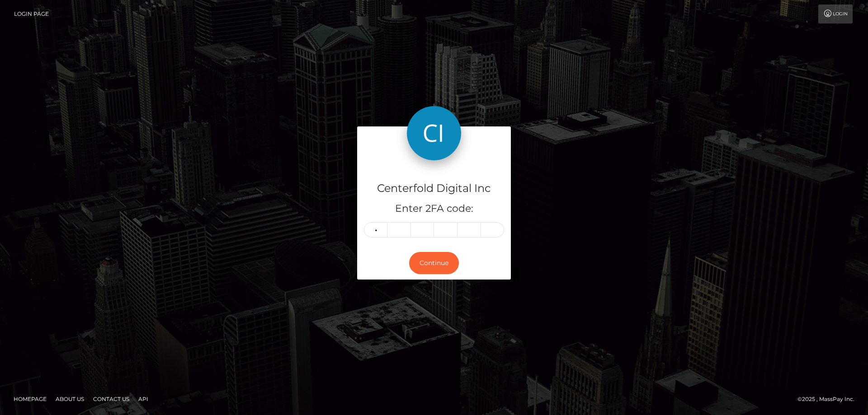  Describe the element at coordinates (434, 208) in the screenshot. I see `h5: Enter 2FA code:` at that location.